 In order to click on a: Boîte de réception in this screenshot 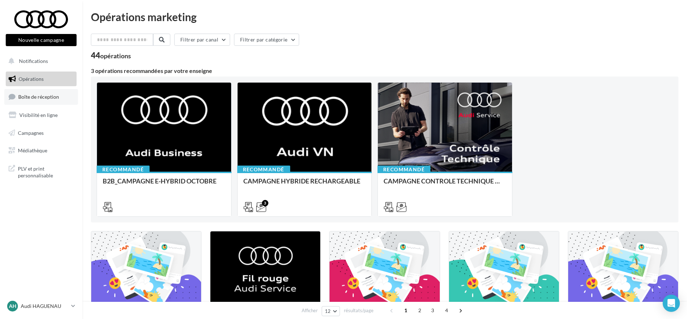, I will do `click(41, 97)`.